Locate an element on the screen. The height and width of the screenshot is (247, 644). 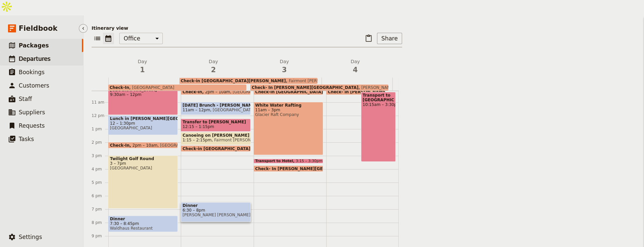
div: 7 pm is located at coordinates (100, 209).